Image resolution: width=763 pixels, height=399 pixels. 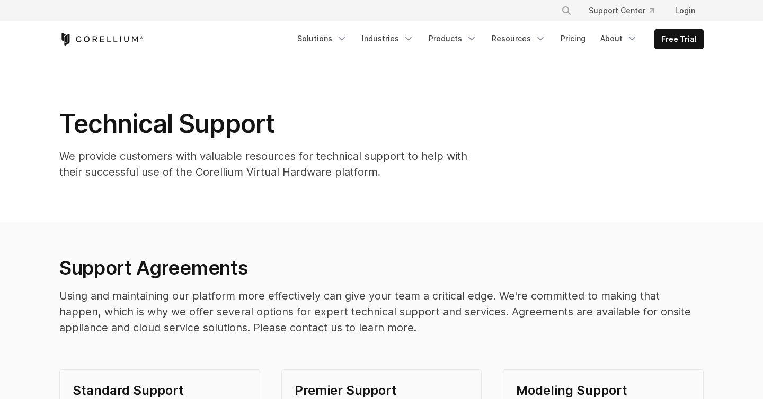 What do you see at coordinates (388, 39) in the screenshot?
I see `a: Industries` at bounding box center [388, 39].